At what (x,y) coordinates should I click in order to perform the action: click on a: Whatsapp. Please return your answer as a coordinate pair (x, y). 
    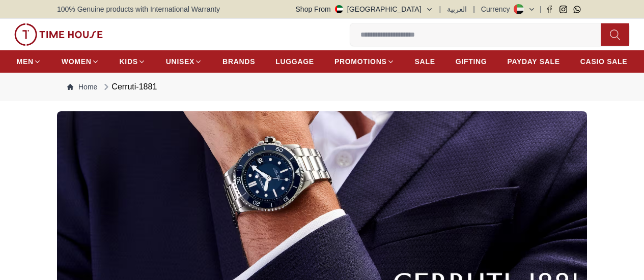
    Looking at the image, I should click on (577, 9).